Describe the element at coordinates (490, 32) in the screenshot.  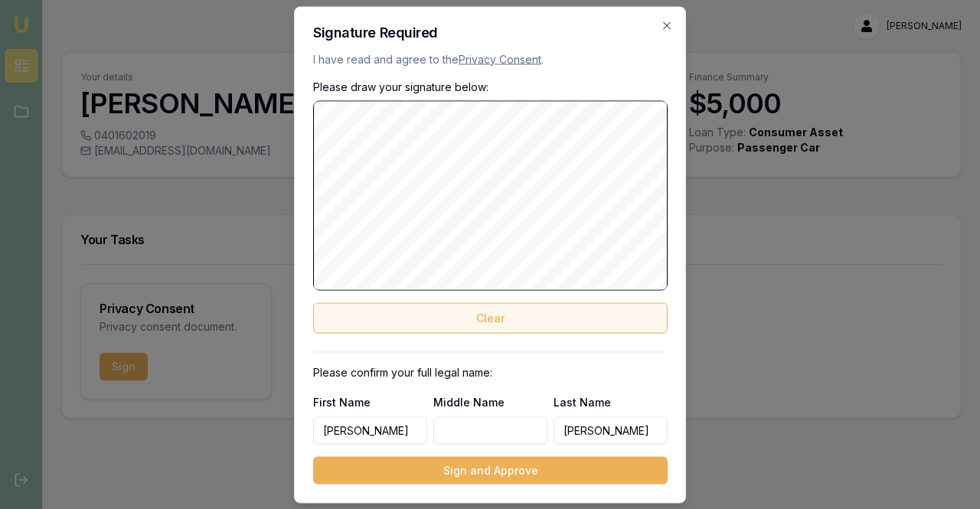
I see `h2: Signature Required` at that location.